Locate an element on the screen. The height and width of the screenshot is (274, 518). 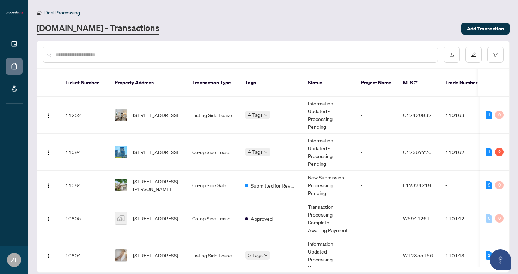
span: C12367776 is located at coordinates (417, 152).